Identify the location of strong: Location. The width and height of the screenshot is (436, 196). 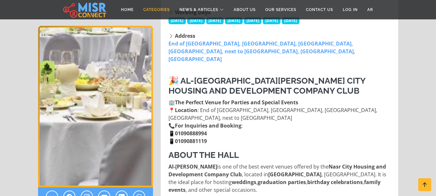
(186, 110).